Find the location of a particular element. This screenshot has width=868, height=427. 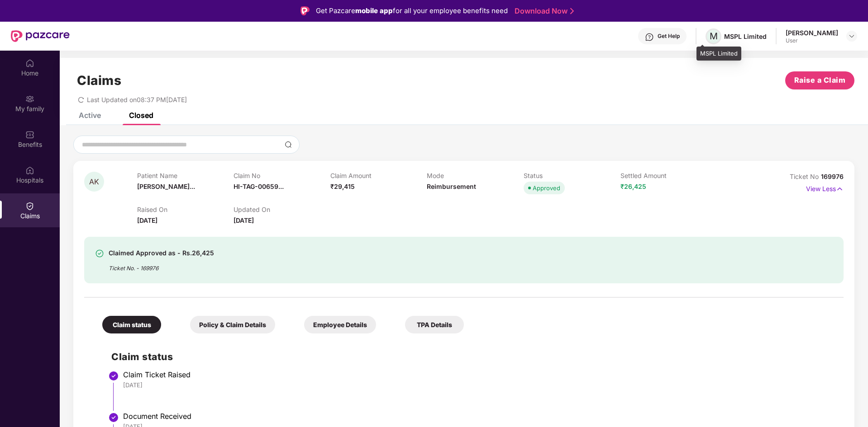

img: Stroke is located at coordinates (572, 11).